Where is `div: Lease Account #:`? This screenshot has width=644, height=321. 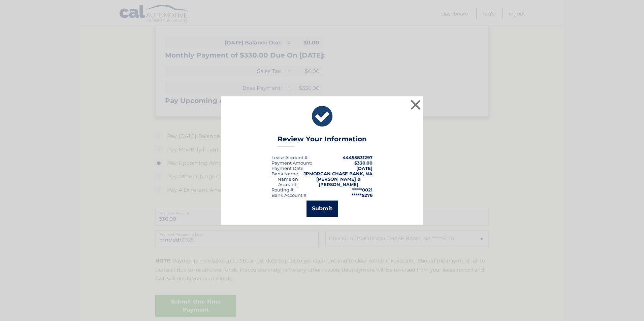
div: Lease Account #: is located at coordinates (290, 157).